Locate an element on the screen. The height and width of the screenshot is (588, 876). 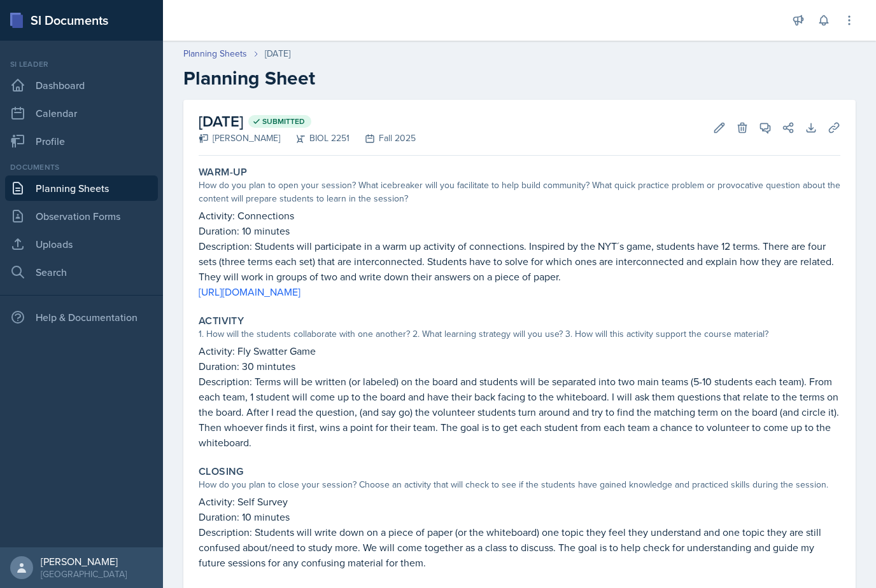
div: How do you plan to open your session? What icebreaker will you facilitate to help build community... is located at coordinates (519, 192).